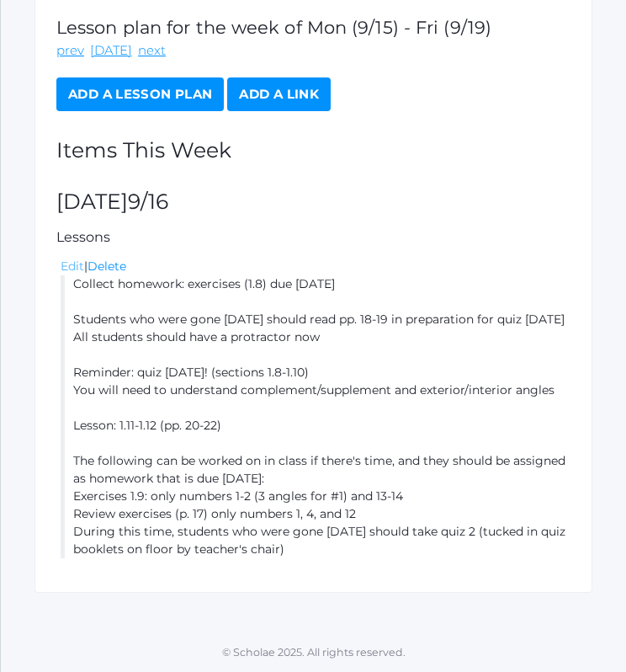 The width and height of the screenshot is (626, 672). I want to click on h2: Items This Week, so click(313, 150).